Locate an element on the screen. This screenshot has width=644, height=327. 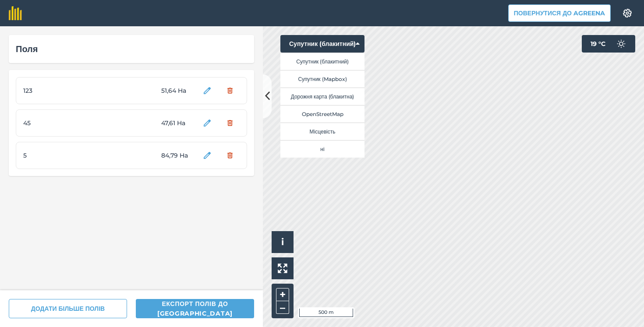
button: Місцевість is located at coordinates (322, 131).